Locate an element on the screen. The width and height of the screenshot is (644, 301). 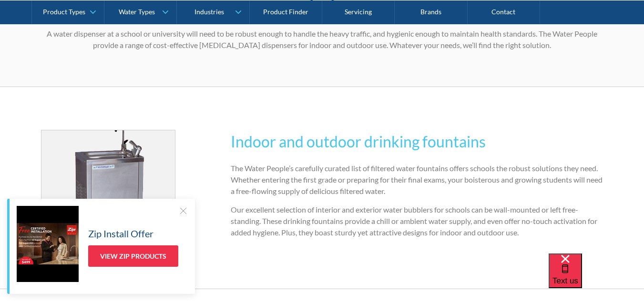
a: View Zip Products is located at coordinates (133, 257).